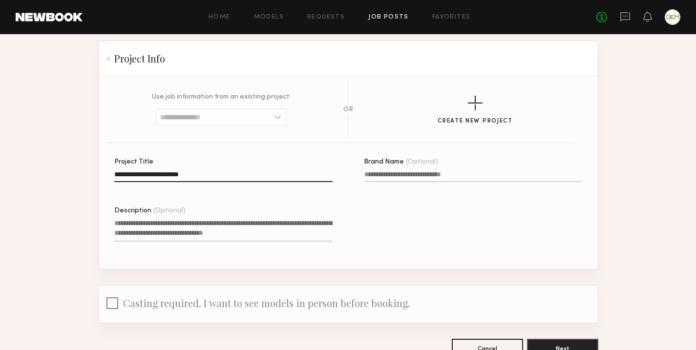  I want to click on input: Brand Name(Optional), so click(473, 176).